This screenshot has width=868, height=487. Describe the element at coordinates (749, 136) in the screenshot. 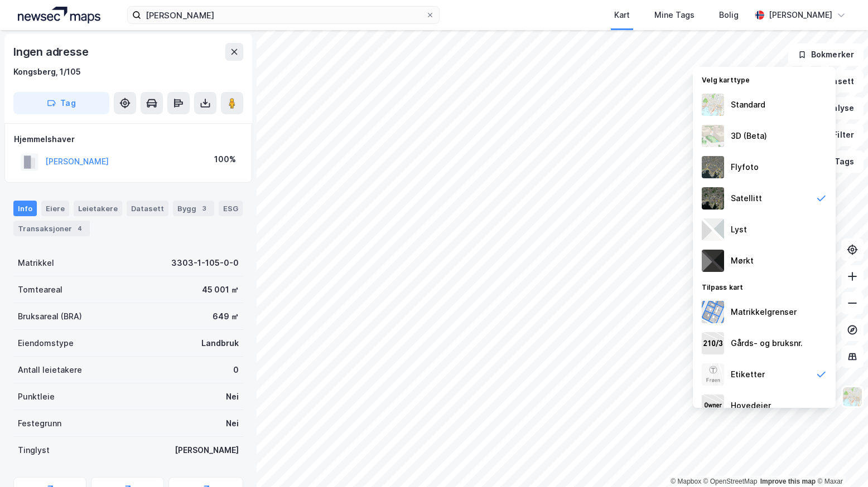

I see `div: 3D (Beta)` at that location.